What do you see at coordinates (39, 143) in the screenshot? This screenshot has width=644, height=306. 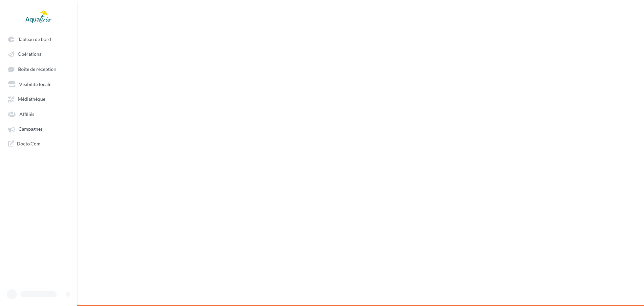 I see `a: Docto'Com` at bounding box center [39, 143].